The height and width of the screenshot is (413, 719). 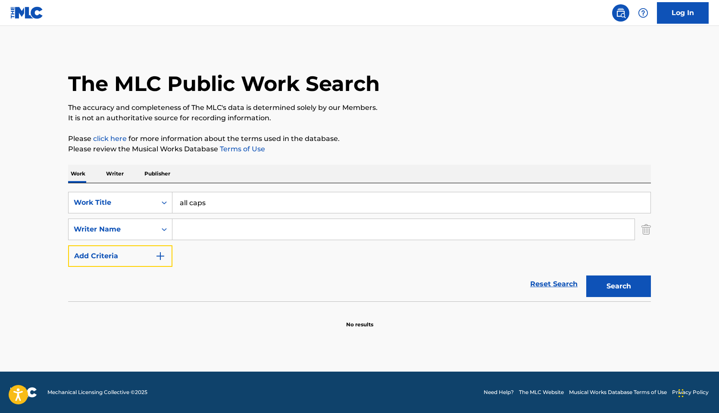 What do you see at coordinates (683, 13) in the screenshot?
I see `a: Log In` at bounding box center [683, 13].